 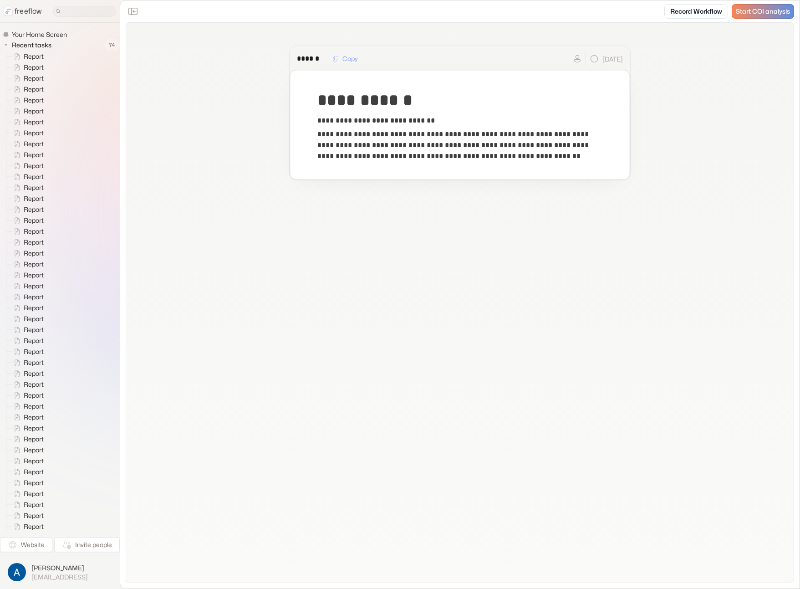 I want to click on span: Start COI analysis, so click(x=763, y=11).